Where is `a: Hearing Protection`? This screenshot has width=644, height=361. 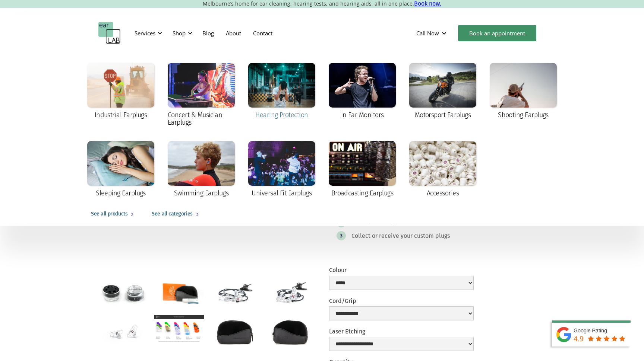 a: Hearing Protection is located at coordinates (282, 91).